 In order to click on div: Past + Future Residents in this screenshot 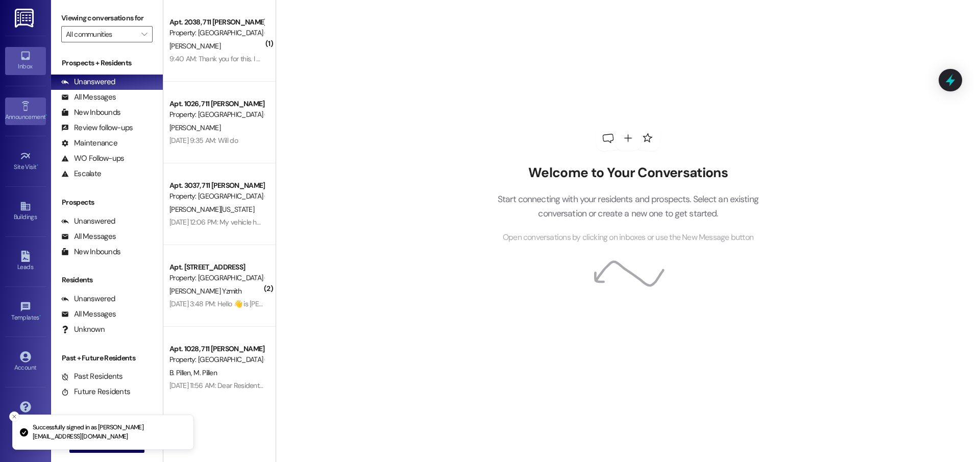, I will do `click(107, 358)`.